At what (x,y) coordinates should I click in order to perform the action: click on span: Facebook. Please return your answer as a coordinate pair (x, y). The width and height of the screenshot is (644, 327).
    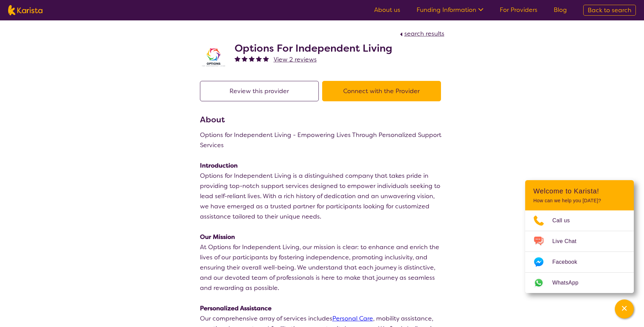
    Looking at the image, I should click on (568, 262).